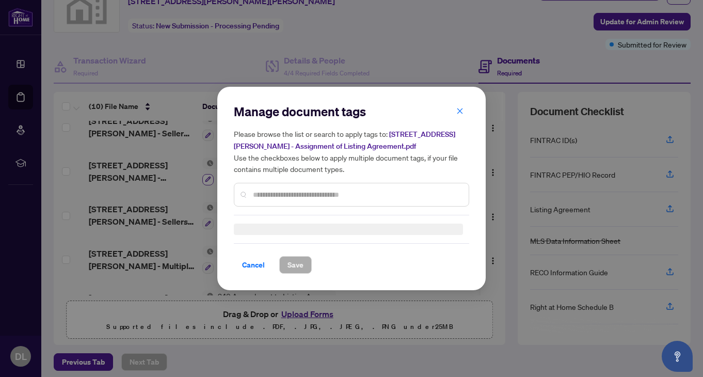 This screenshot has height=377, width=703. Describe the element at coordinates (295, 265) in the screenshot. I see `button: Save` at that location.